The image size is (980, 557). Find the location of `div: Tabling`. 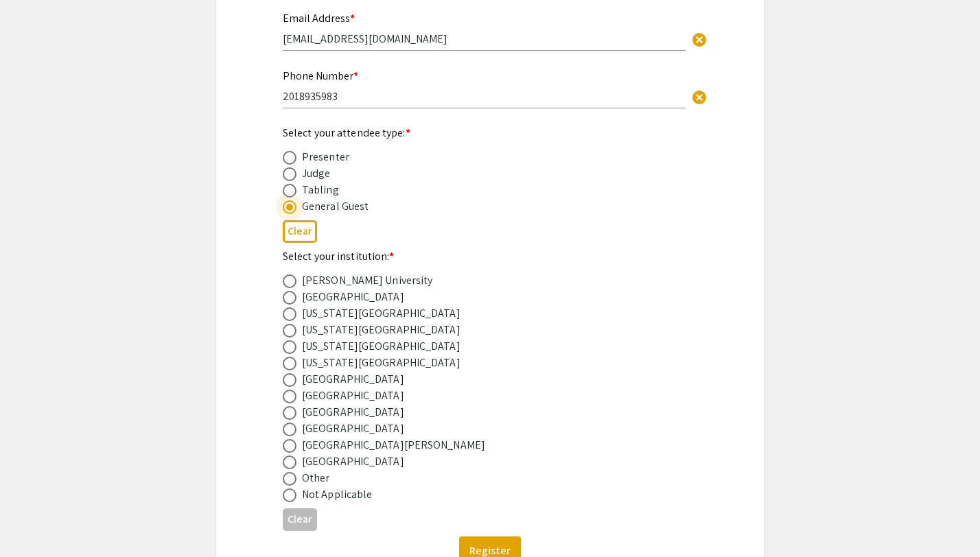

div: Tabling is located at coordinates (320, 190).